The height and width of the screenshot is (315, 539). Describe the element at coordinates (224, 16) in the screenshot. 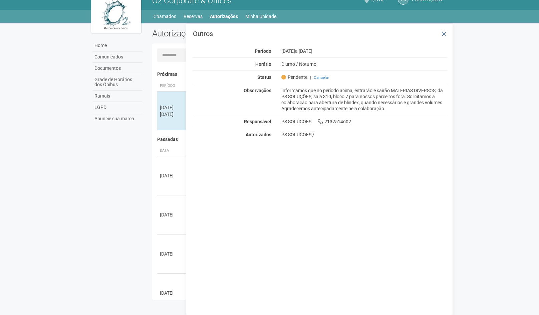

I see `a: Autorizações` at that location.